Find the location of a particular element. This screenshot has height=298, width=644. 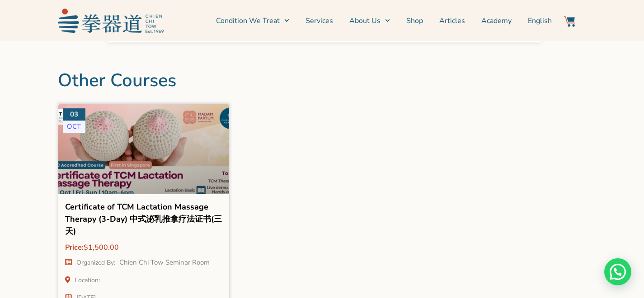

h6: Chien Chi Tow Seminar Room is located at coordinates (165, 262).